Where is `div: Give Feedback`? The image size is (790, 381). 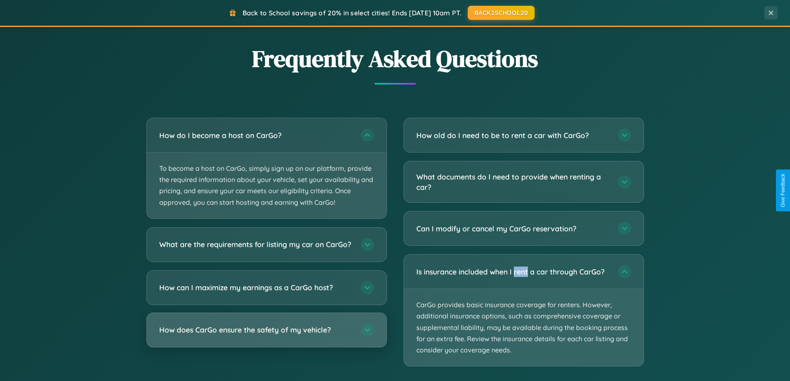 div: Give Feedback is located at coordinates (783, 190).